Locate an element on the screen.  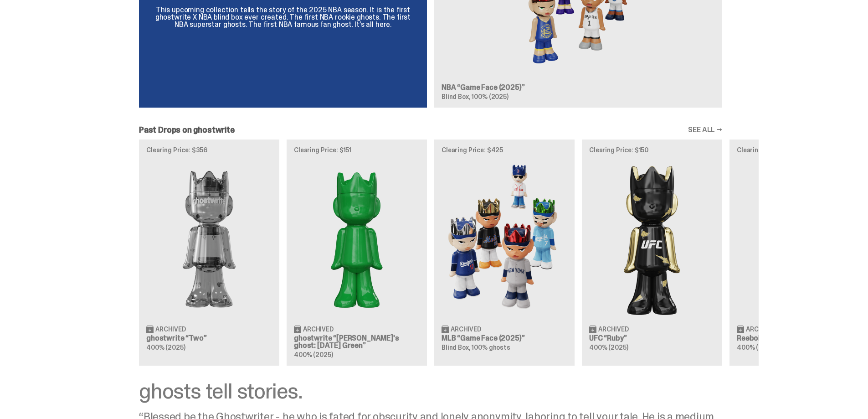
img: Schrödinger's ghost: Sunday Green is located at coordinates (357, 239).